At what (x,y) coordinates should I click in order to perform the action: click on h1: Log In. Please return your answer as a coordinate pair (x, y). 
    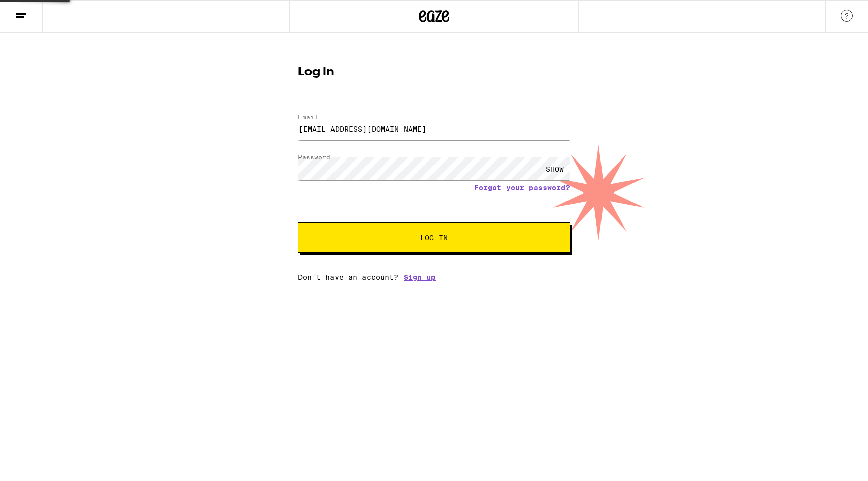
    Looking at the image, I should click on (434, 72).